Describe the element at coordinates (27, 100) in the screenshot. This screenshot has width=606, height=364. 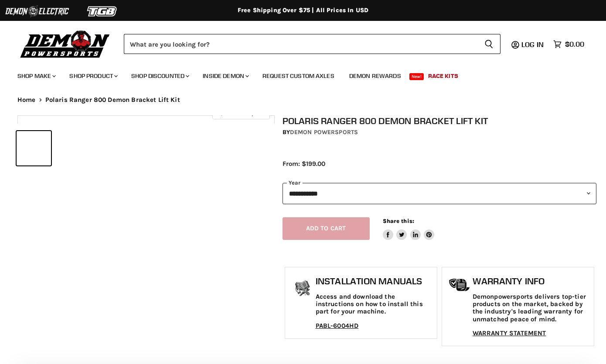
I see `a: Home` at that location.